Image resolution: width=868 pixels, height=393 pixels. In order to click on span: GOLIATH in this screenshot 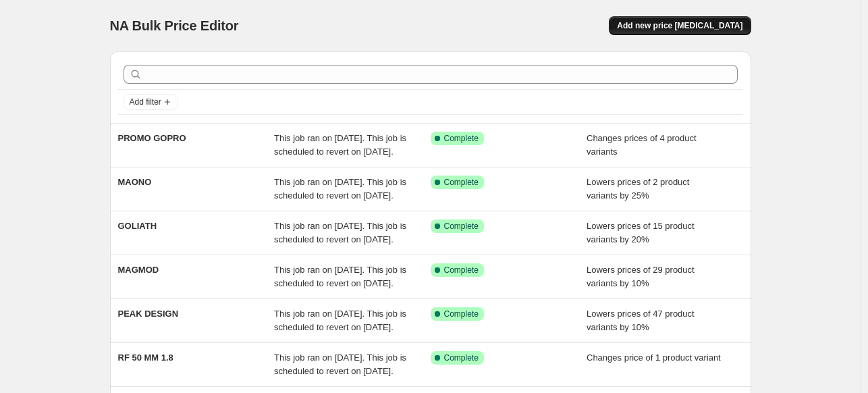, I will do `click(137, 226)`.